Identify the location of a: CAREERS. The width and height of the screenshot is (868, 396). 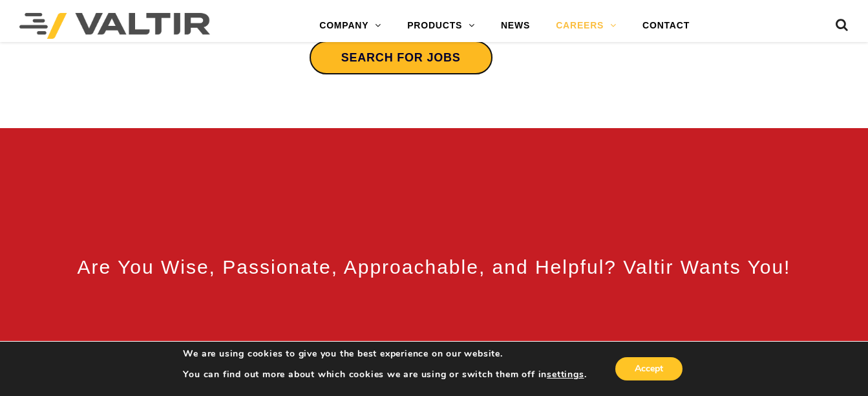
(587, 26).